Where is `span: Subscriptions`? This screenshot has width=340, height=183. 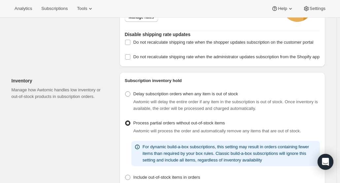 span: Subscriptions is located at coordinates (55, 9).